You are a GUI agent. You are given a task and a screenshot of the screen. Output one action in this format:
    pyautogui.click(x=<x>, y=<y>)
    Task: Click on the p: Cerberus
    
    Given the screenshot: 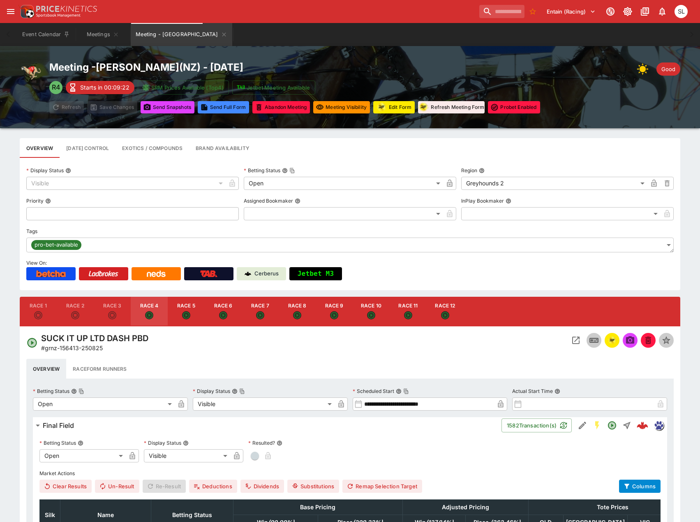 What is the action you would take?
    pyautogui.click(x=266, y=274)
    